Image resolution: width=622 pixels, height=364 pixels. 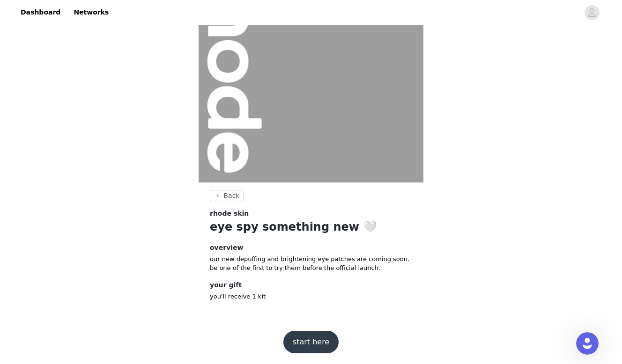 What do you see at coordinates (311, 248) in the screenshot?
I see `h4: overview` at bounding box center [311, 248].